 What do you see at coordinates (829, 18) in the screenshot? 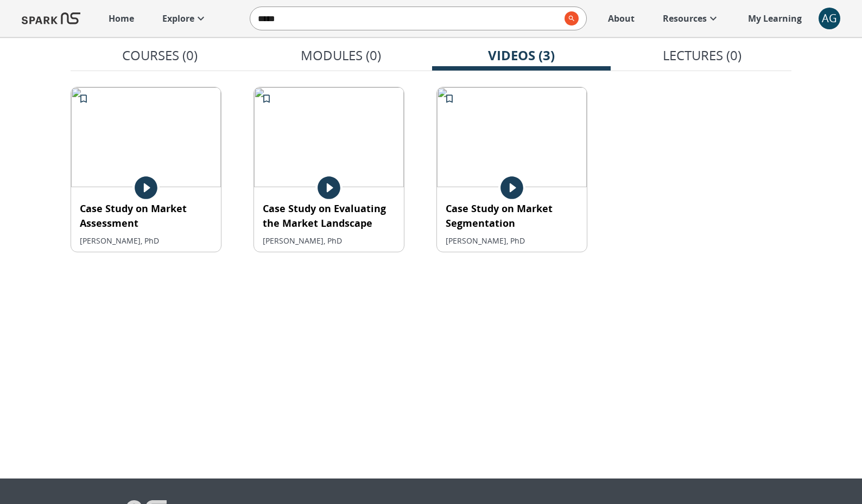
I see `div: AG` at bounding box center [829, 18].